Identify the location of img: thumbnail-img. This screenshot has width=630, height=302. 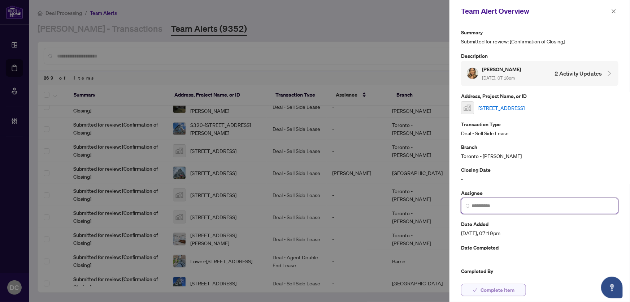
(468, 108).